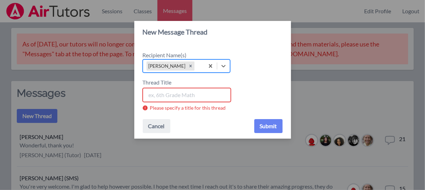 The height and width of the screenshot is (190, 425). What do you see at coordinates (188, 108) in the screenshot?
I see `p: Please specify a title for this thread` at bounding box center [188, 108].